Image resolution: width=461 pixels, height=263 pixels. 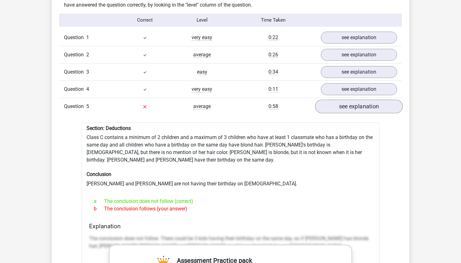 What do you see at coordinates (273, 20) in the screenshot?
I see `div: Time Taken` at bounding box center [273, 20].